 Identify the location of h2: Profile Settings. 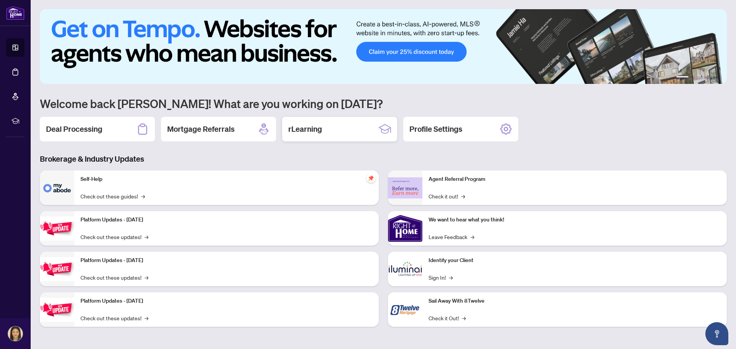
(436, 129).